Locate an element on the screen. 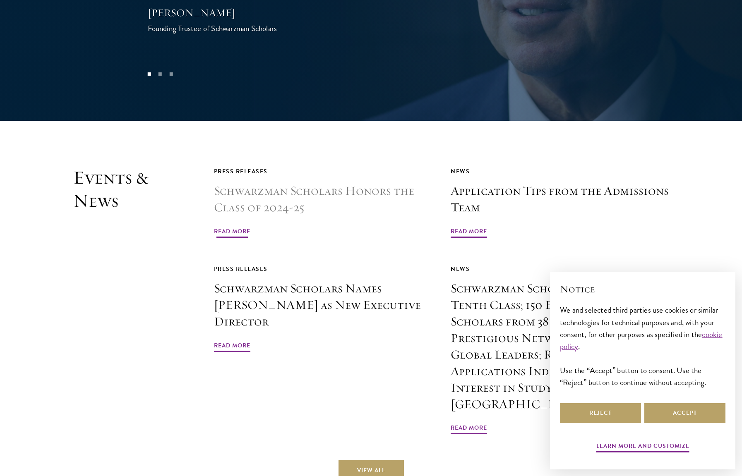  button: 3 of 3 is located at coordinates (171, 74).